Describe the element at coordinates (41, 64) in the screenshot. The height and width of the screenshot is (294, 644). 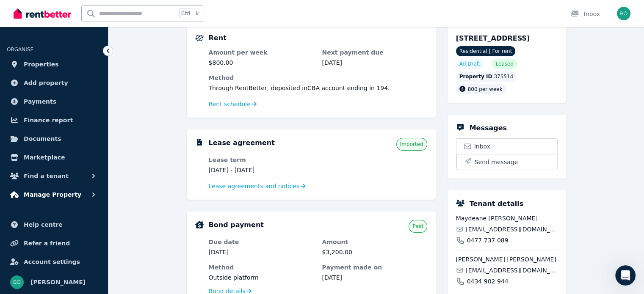
I see `span: Properties` at that location.